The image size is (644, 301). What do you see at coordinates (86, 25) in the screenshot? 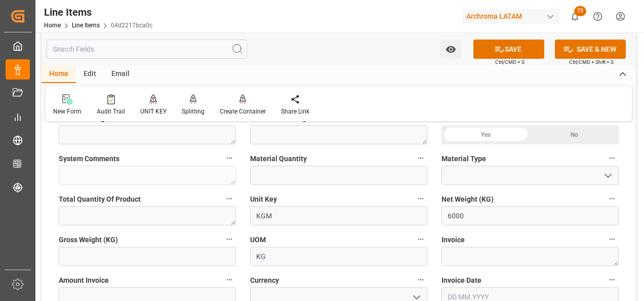
I see `a: Line Items` at bounding box center [86, 25].